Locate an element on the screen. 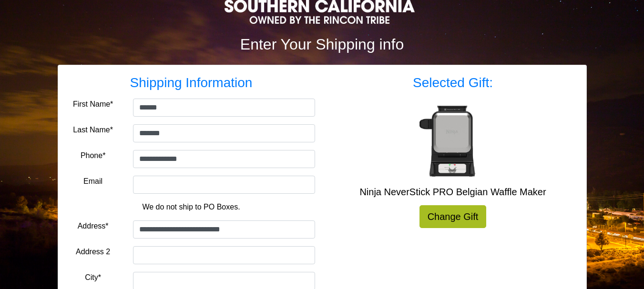 This screenshot has height=289, width=644. label: Last Name* is located at coordinates (93, 130).